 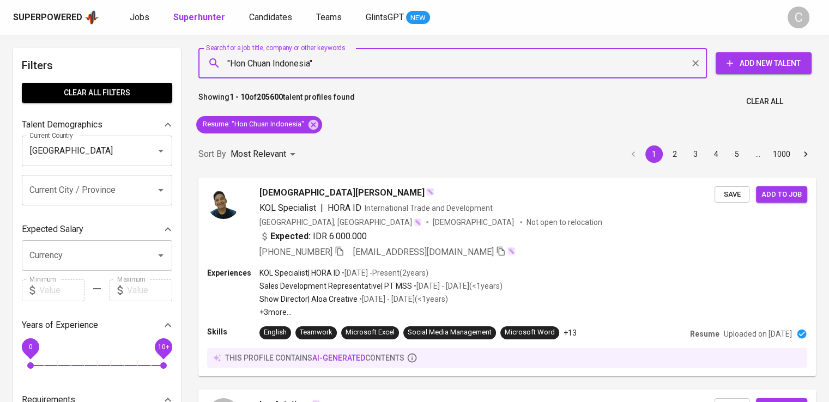 I want to click on button: page 1, so click(x=654, y=154).